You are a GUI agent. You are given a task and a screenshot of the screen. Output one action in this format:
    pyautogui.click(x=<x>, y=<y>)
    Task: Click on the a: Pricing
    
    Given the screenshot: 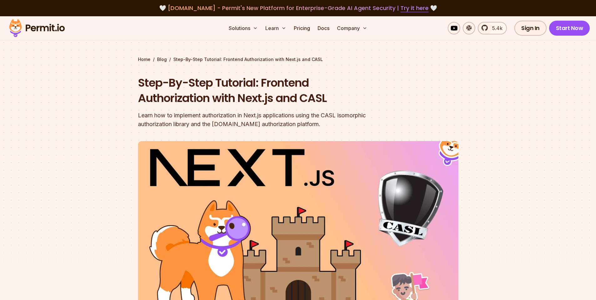 What is the action you would take?
    pyautogui.click(x=302, y=28)
    